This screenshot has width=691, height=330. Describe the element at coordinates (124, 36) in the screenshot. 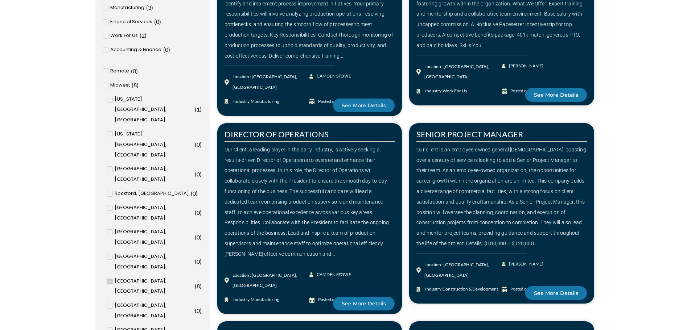

I see `span: Work For Us` at that location.